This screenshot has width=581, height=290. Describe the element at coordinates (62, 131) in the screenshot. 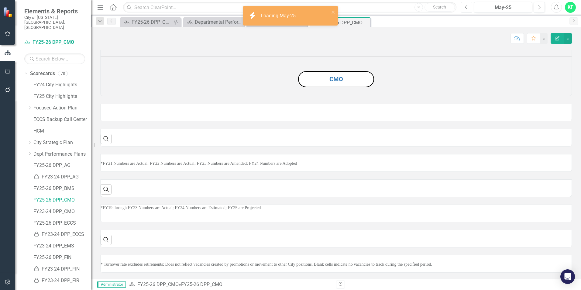

I see `a: HCM` at that location.